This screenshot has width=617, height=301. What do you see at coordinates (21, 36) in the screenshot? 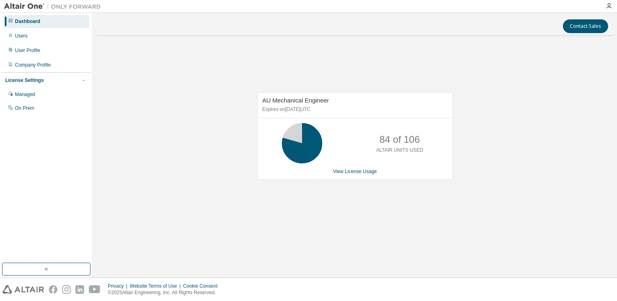
I see `div: Users` at bounding box center [21, 36].